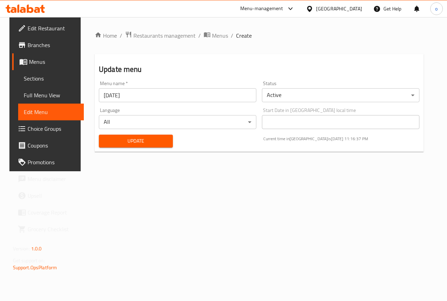  Describe the element at coordinates (35, 268) in the screenshot. I see `a: Support.OpsPlatform` at that location.